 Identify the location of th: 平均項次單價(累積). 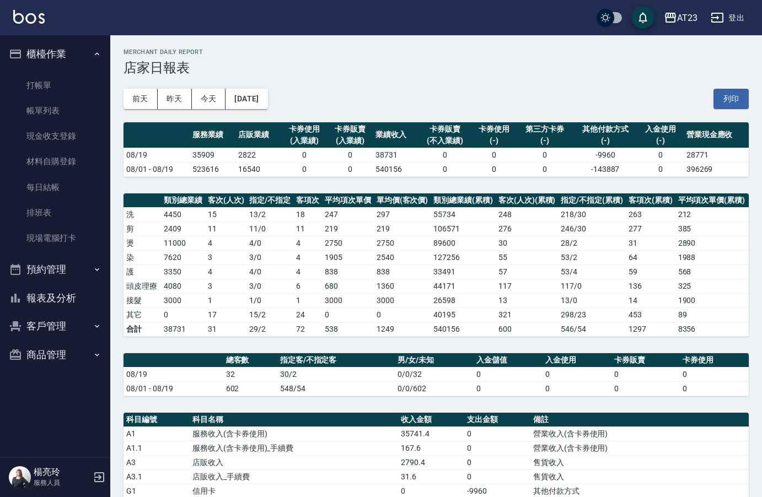
(711, 201).